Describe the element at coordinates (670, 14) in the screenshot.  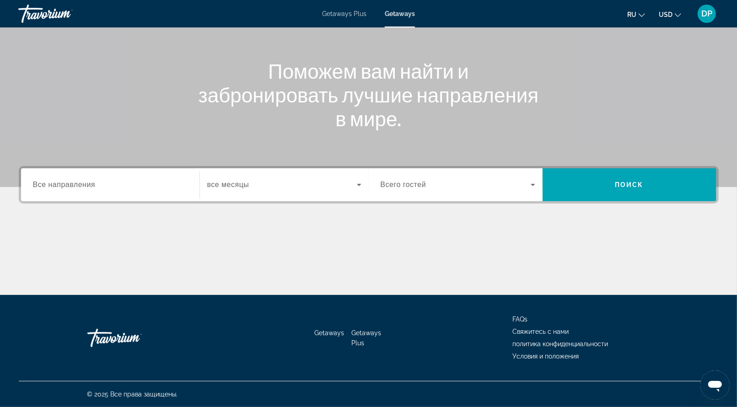
I see `button: Change currency` at that location.